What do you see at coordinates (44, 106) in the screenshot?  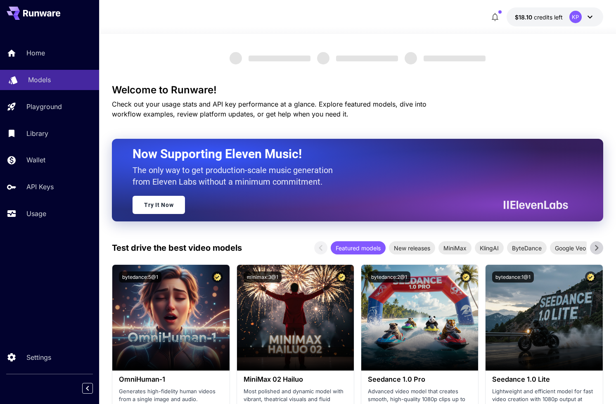 I see `p: Playground` at bounding box center [44, 106].